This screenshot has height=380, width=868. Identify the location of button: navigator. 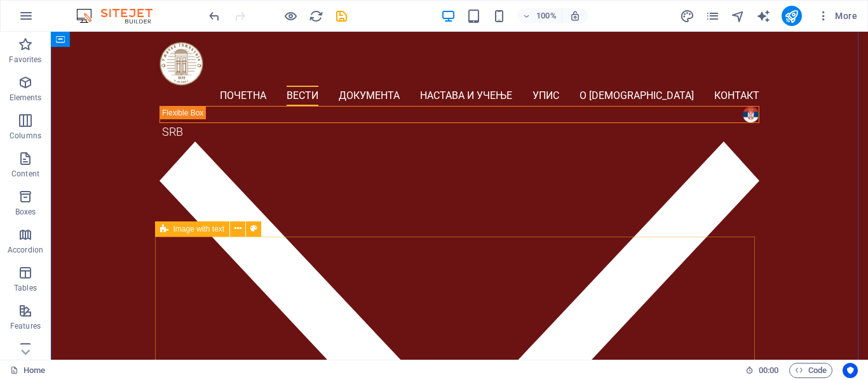
(738, 16).